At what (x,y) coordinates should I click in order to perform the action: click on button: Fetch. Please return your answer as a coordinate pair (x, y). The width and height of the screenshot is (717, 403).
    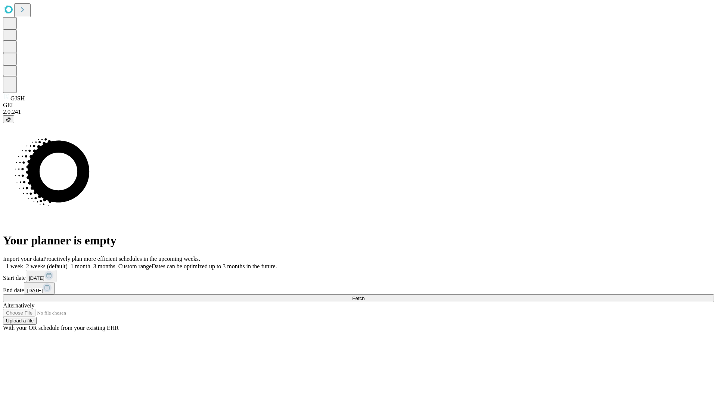
    Looking at the image, I should click on (359, 298).